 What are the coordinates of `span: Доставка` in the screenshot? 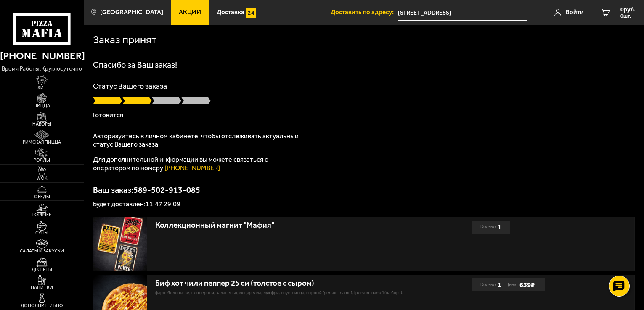 It's located at (231, 12).